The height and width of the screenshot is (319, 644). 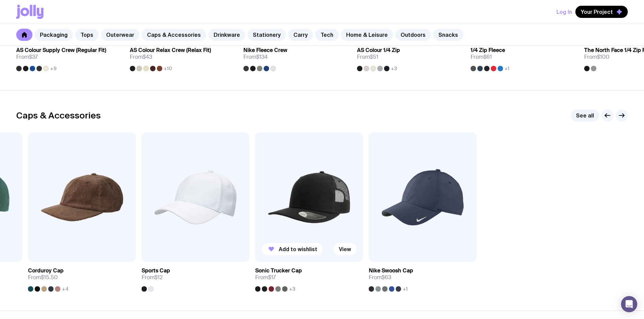 I want to click on div: Open Intercom Messenger, so click(x=629, y=304).